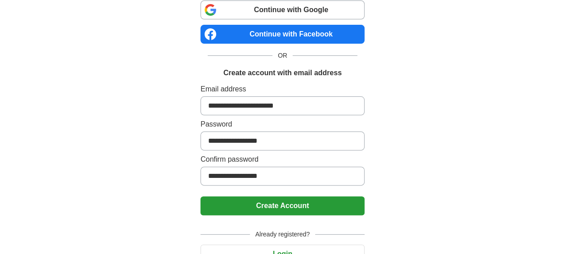 The image size is (565, 254). What do you see at coordinates (282, 73) in the screenshot?
I see `h1: Create account with email address` at bounding box center [282, 73].